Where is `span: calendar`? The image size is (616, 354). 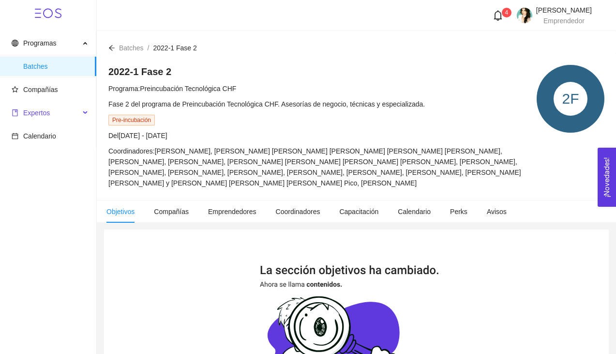
span: calendar is located at coordinates (15, 136).